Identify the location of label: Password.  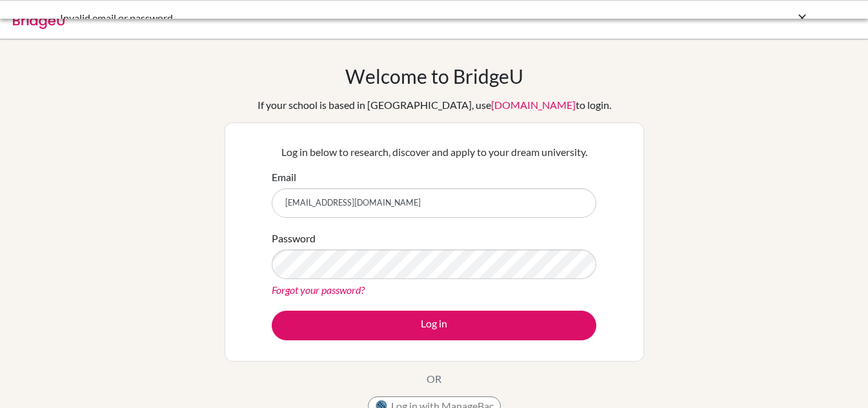
(294, 238).